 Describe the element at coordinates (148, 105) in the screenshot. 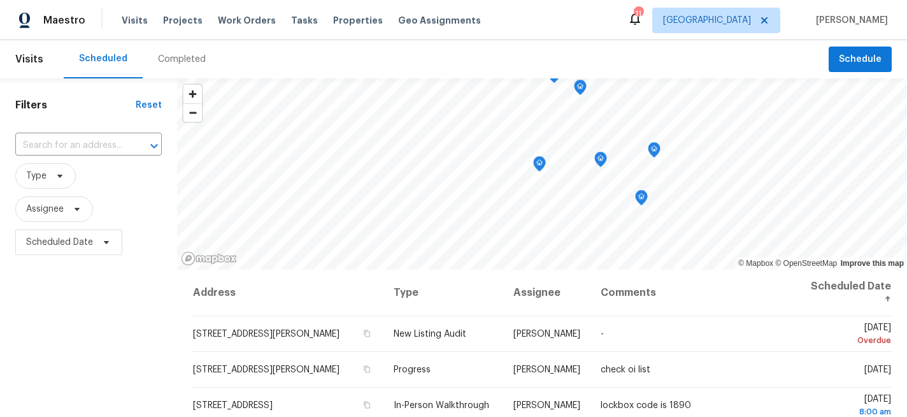

I see `div: Reset` at that location.